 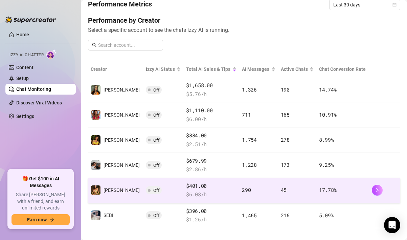 I want to click on span: calendar, so click(x=394, y=5).